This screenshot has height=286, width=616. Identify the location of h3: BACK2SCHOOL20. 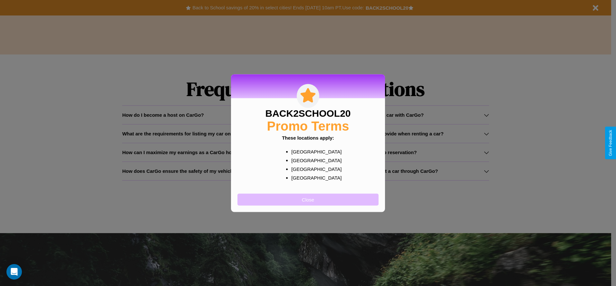
(308, 113).